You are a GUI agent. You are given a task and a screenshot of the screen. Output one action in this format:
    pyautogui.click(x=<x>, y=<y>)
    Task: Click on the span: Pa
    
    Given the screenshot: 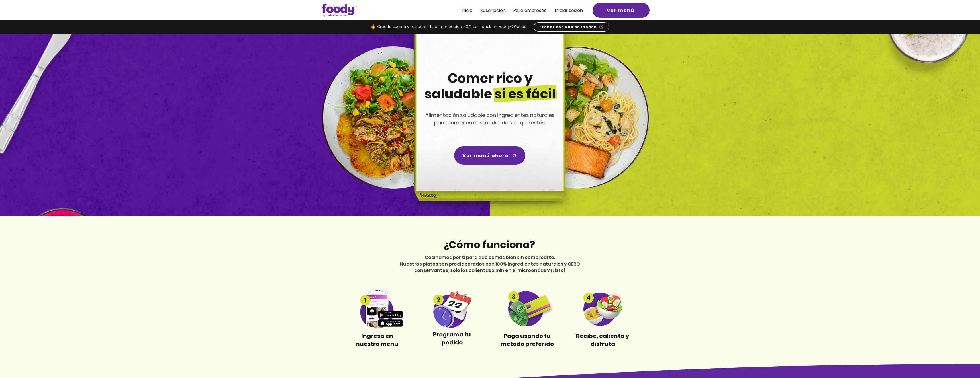 What is the action you would take?
    pyautogui.click(x=516, y=10)
    